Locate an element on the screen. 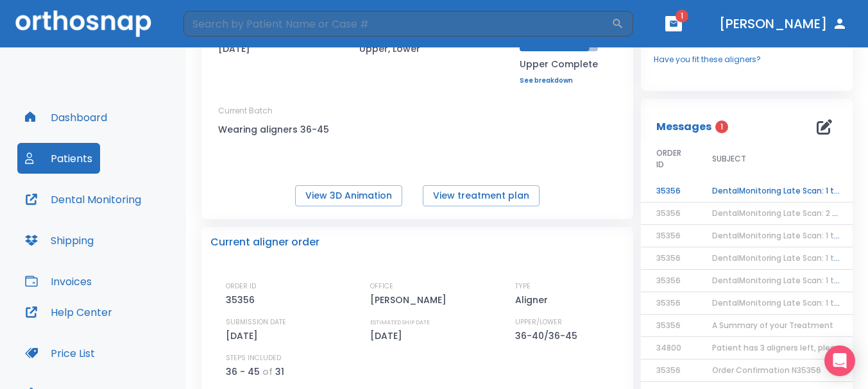 The width and height of the screenshot is (868, 389). p: Current aligner order is located at coordinates (265, 242).